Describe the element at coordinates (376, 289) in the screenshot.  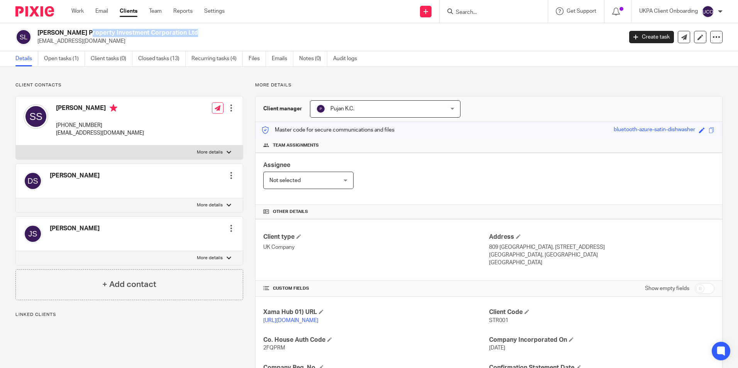
I see `h4: CUSTOM FIELDS` at that location.